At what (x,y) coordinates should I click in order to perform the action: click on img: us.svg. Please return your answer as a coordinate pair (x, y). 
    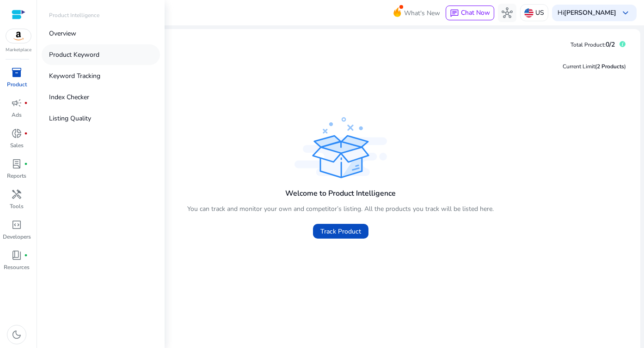
    Looking at the image, I should click on (529, 13).